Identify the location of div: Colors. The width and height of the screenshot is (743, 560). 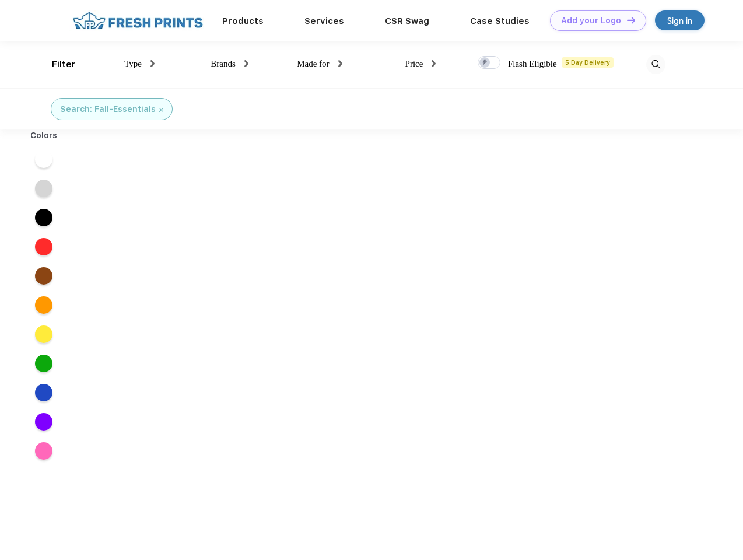
(44, 135).